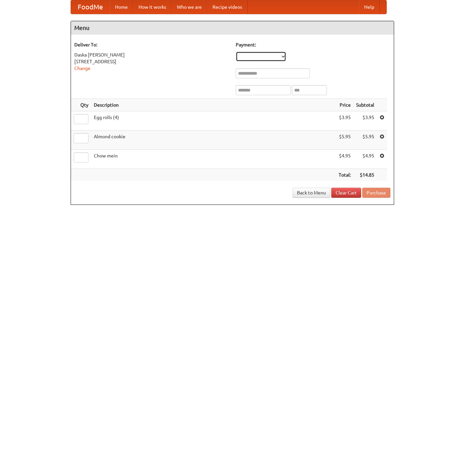 The image size is (457, 476). Describe the element at coordinates (189, 7) in the screenshot. I see `a: Who we are` at that location.